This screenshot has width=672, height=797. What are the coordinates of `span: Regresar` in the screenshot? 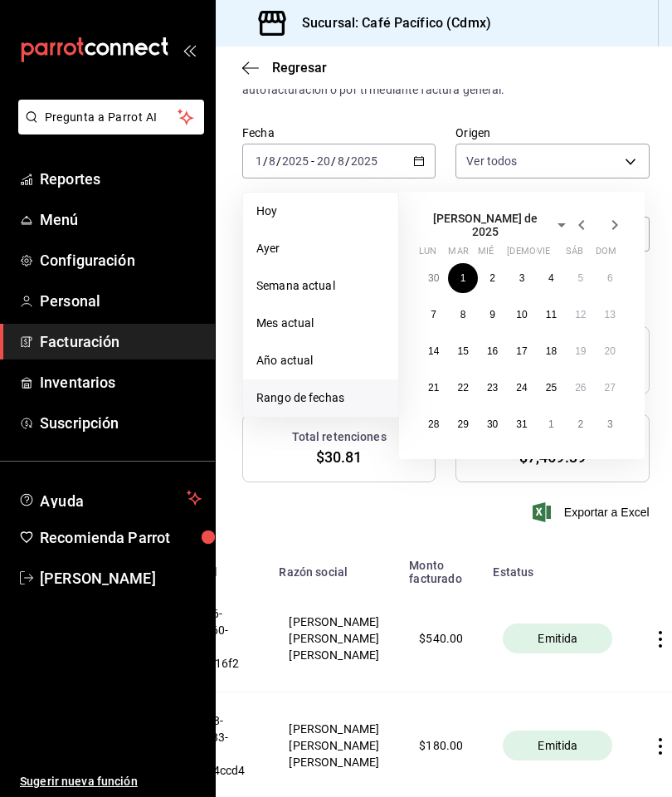 It's located at (299, 68).